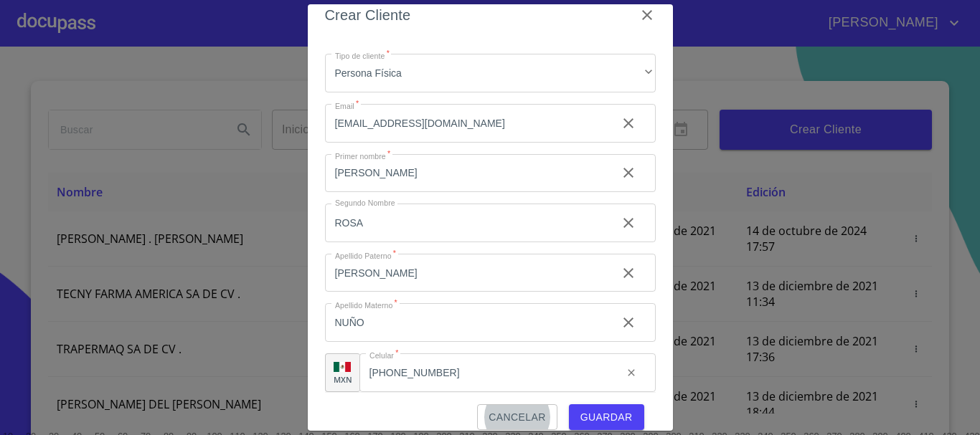 This screenshot has width=980, height=435. What do you see at coordinates (606, 418) in the screenshot?
I see `button: Guardar` at bounding box center [606, 418].